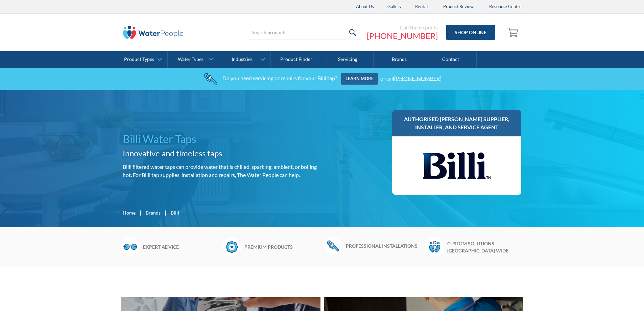  I want to click on div: Billi, so click(175, 213).